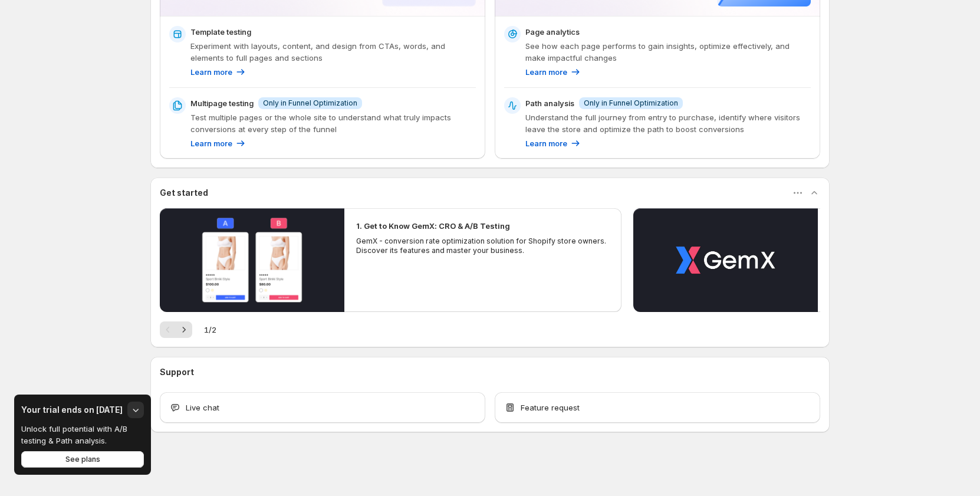 The height and width of the screenshot is (496, 980). I want to click on p: Understand the full journey from entry to purchase, identify where visitors leave the store and o..., so click(668, 124).